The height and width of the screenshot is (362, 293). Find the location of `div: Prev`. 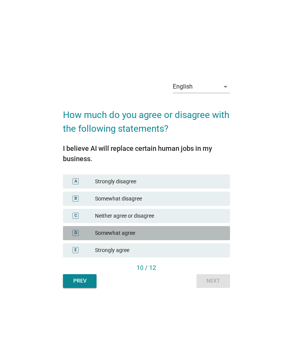

div: Prev is located at coordinates (80, 281).